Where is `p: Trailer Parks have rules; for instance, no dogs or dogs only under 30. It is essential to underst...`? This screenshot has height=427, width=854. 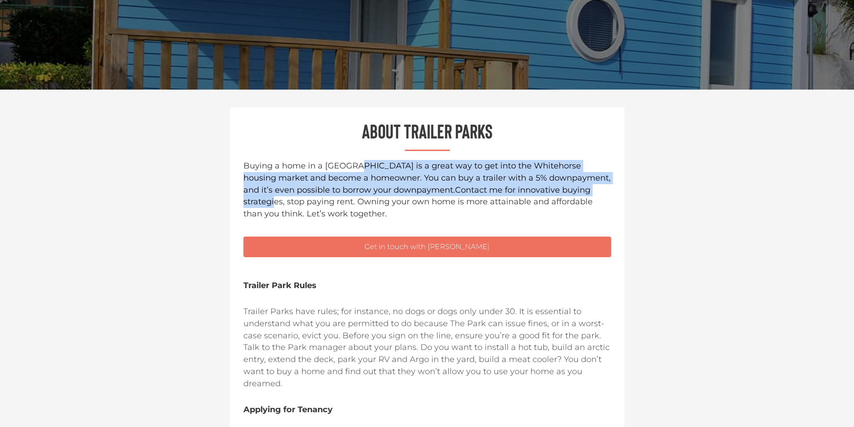
p: Trailer Parks have rules; for instance, no dogs or dogs only under 30. It is essential to underst... is located at coordinates (427, 348).